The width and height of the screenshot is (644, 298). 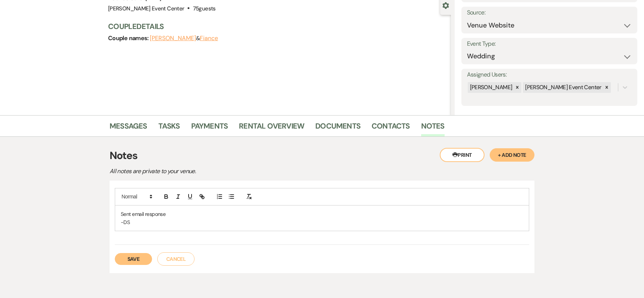 What do you see at coordinates (129, 38) in the screenshot?
I see `span: Couple names:` at bounding box center [129, 38].